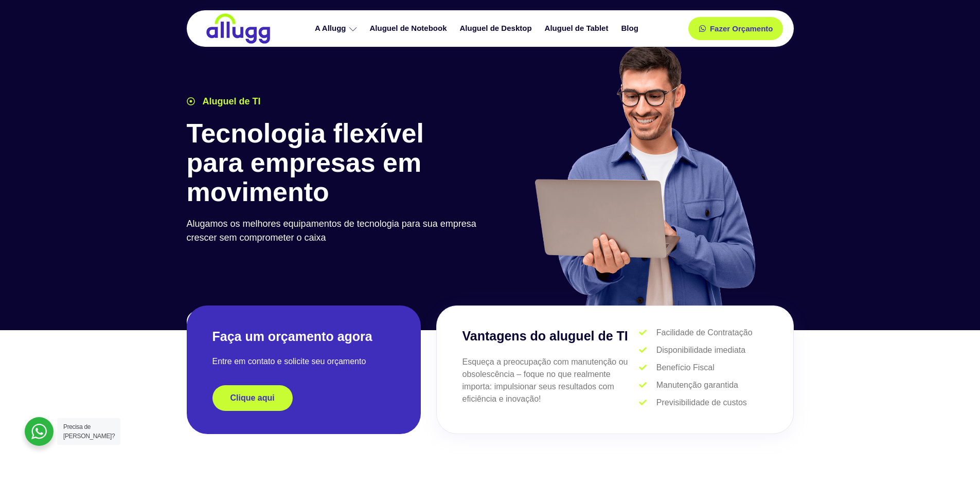 This screenshot has width=980, height=486. I want to click on a: Clique aqui, so click(252, 398).